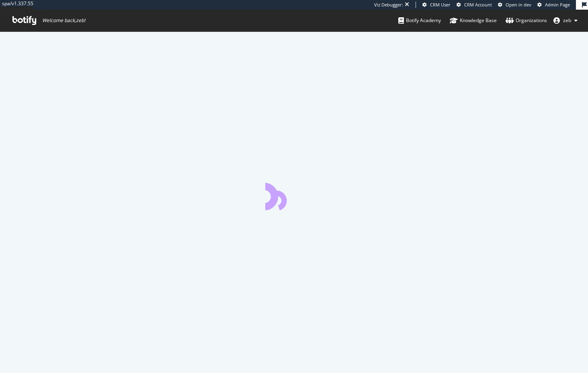  What do you see at coordinates (294, 196) in the screenshot?
I see `div: animation` at bounding box center [294, 196].